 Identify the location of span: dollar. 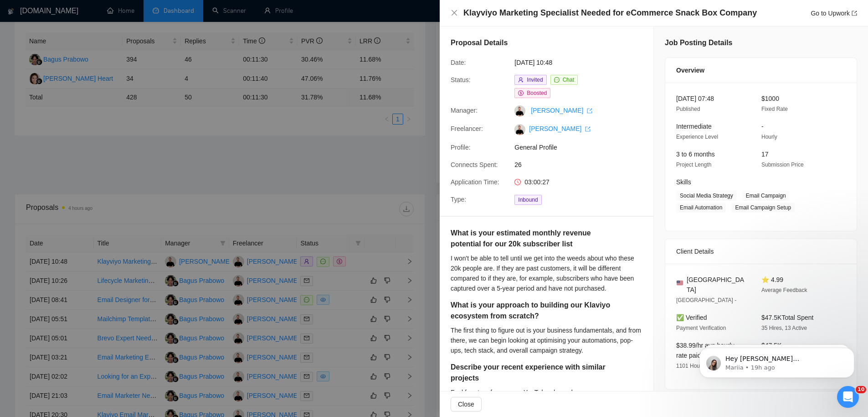
(521, 93).